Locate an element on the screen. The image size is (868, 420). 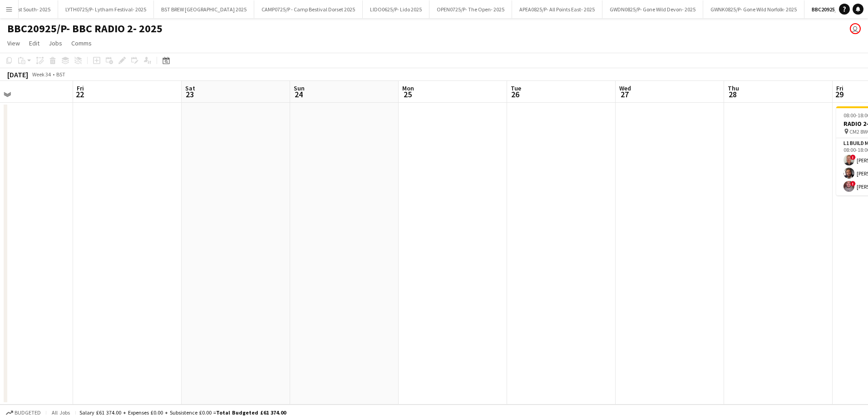
a: Edit is located at coordinates (34, 43).